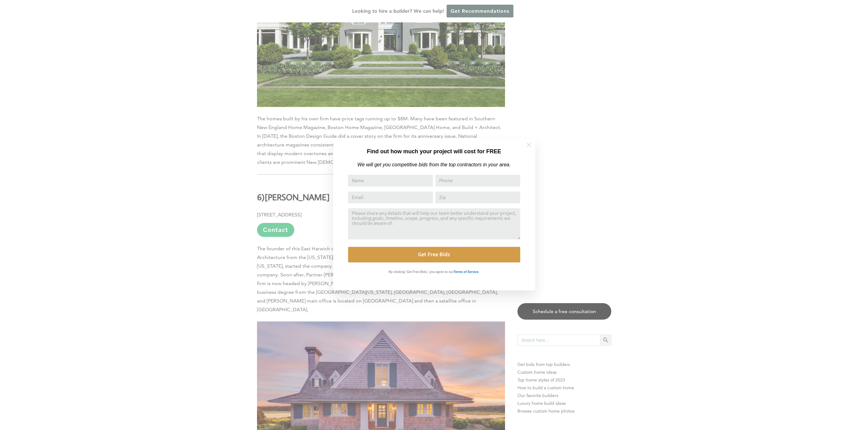  Describe the element at coordinates (434, 165) in the screenshot. I see `em: We will get you competitive bids from the top contractors in your area.` at that location.